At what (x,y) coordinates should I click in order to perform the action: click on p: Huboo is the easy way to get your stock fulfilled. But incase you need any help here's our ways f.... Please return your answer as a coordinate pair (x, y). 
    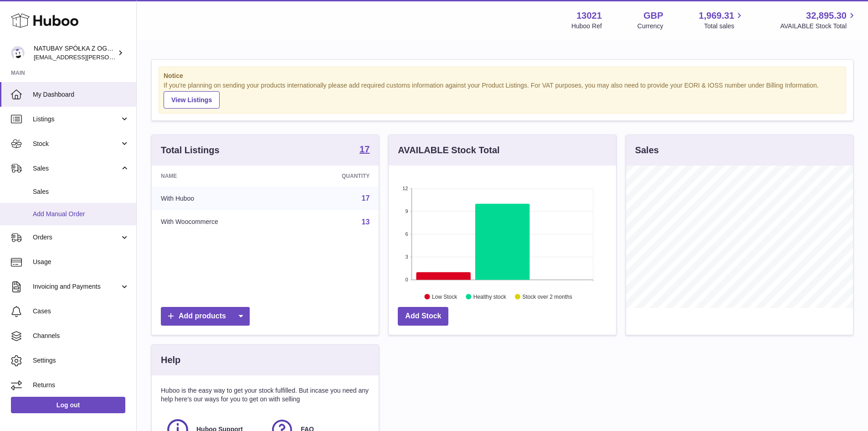
    Looking at the image, I should click on (265, 395).